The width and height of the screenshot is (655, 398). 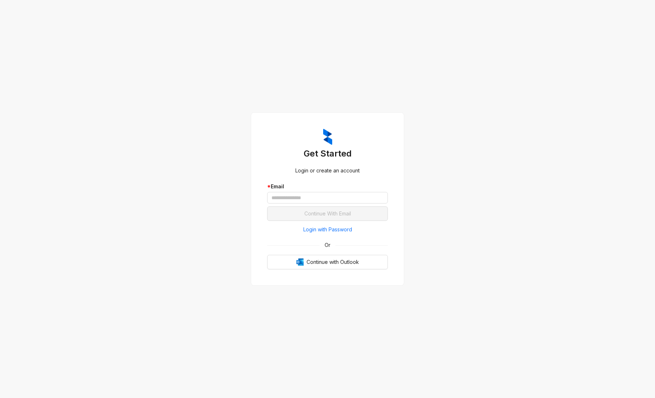 What do you see at coordinates (328, 262) in the screenshot?
I see `button: OutlookContinue with Outlook` at bounding box center [328, 262].